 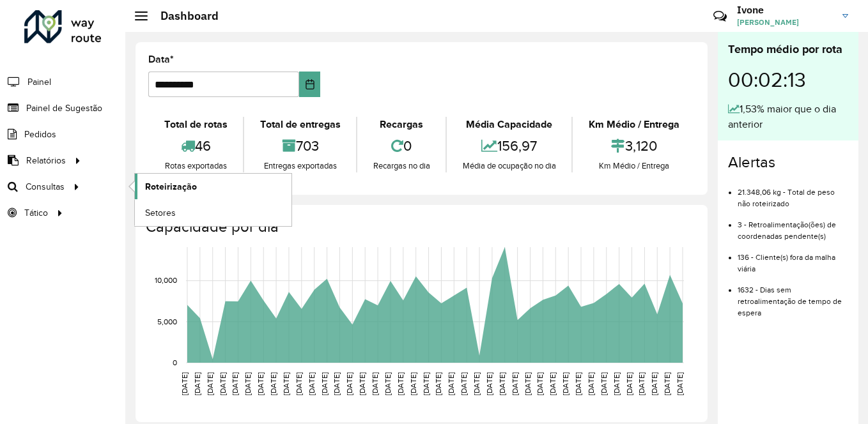 I want to click on span: Relatórios, so click(x=46, y=160).